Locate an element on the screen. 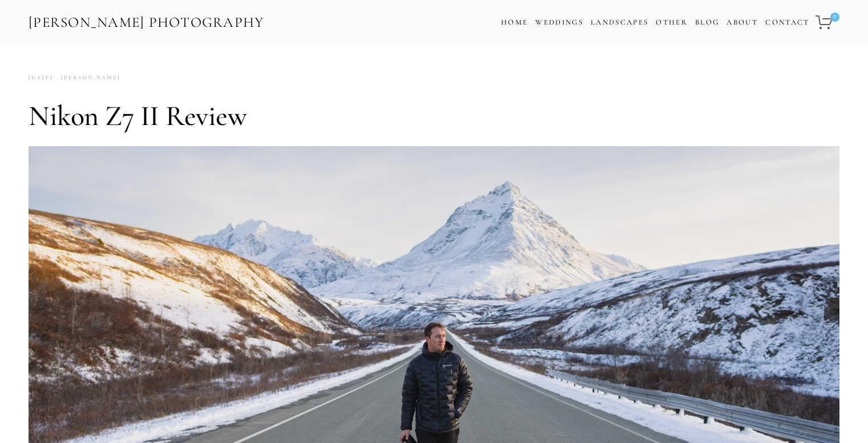  a: Other is located at coordinates (672, 22).